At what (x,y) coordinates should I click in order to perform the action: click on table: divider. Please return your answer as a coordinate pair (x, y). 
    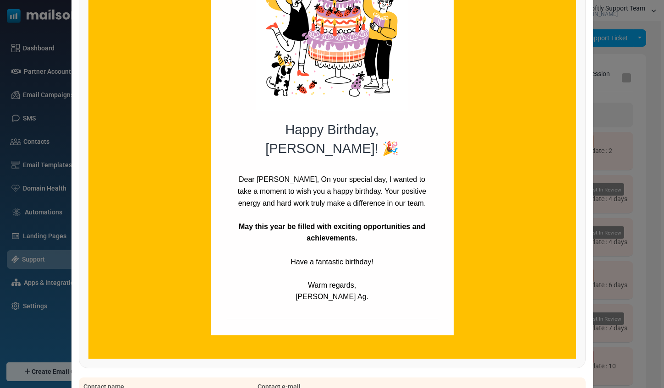
    Looking at the image, I should click on (332, 319).